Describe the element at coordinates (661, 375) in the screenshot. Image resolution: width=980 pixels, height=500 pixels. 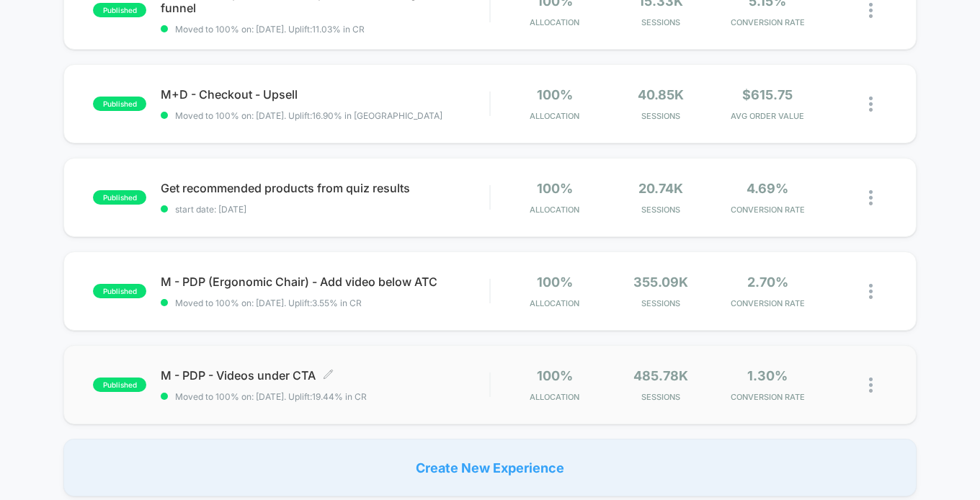
I see `span: 485.78k` at that location.